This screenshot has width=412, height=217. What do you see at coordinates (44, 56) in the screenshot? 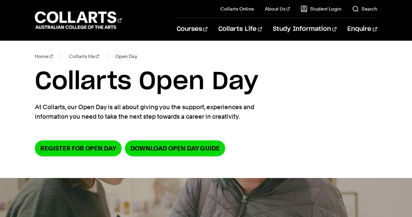
I see `a: Home` at bounding box center [44, 56].